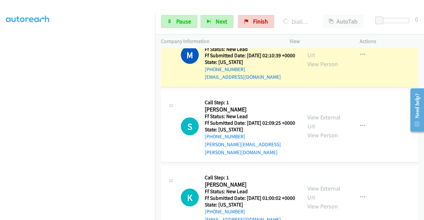 Image resolution: width=424 pixels, height=220 pixels. I want to click on h1: M, so click(190, 55).